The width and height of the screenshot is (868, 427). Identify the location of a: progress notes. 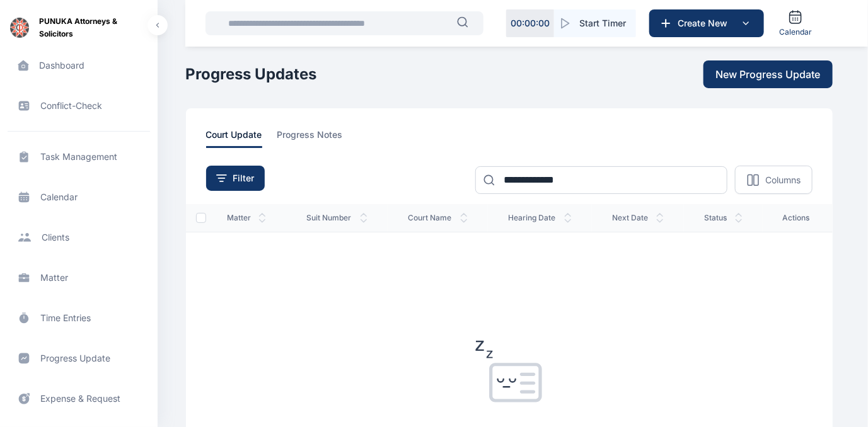
(318, 138).